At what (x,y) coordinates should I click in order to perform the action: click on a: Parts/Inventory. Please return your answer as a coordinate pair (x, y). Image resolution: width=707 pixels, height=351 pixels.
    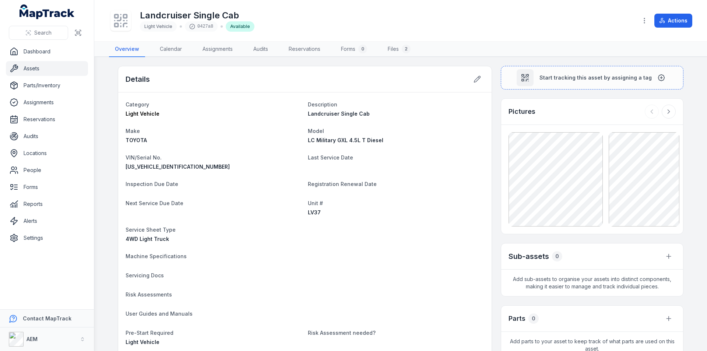
    Looking at the image, I should click on (47, 85).